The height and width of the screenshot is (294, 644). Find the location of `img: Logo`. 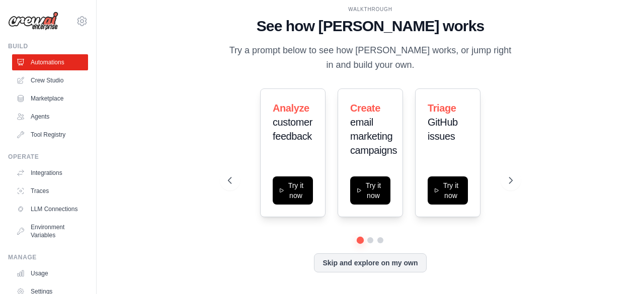

img: Logo is located at coordinates (33, 21).